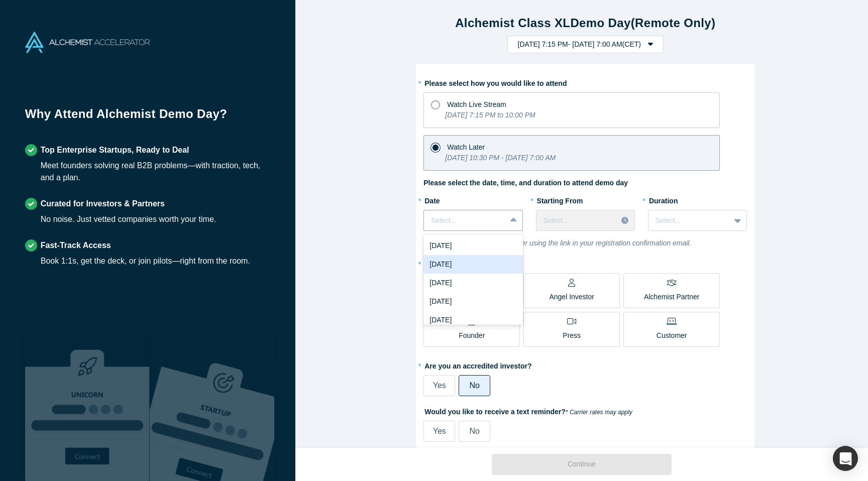 The image size is (868, 481). I want to click on p: Press, so click(572, 335).